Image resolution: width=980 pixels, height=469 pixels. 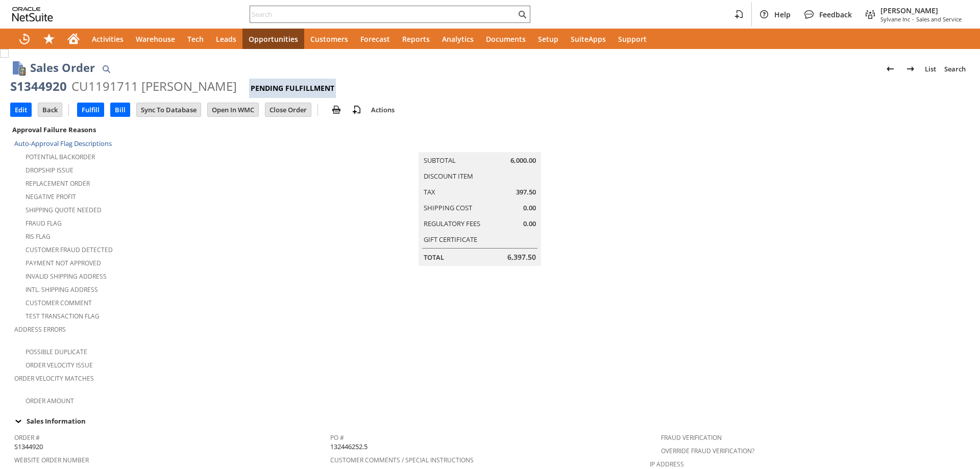 What do you see at coordinates (337, 437) in the screenshot?
I see `a: PO #` at bounding box center [337, 437].